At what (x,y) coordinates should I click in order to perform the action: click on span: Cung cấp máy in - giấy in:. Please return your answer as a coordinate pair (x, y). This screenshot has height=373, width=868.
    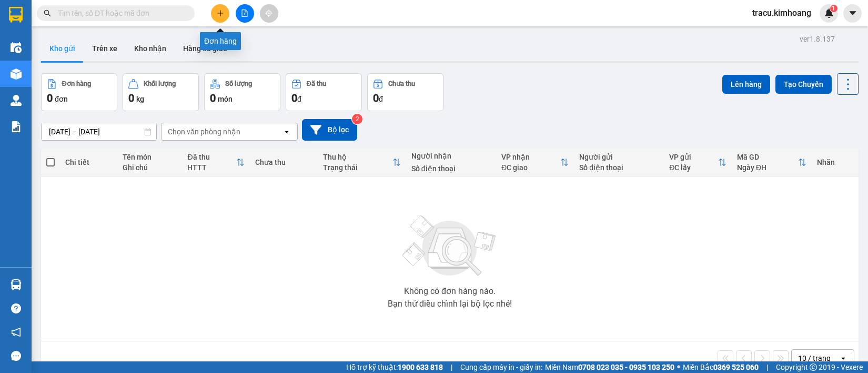
    Looking at the image, I should click on (501, 367).